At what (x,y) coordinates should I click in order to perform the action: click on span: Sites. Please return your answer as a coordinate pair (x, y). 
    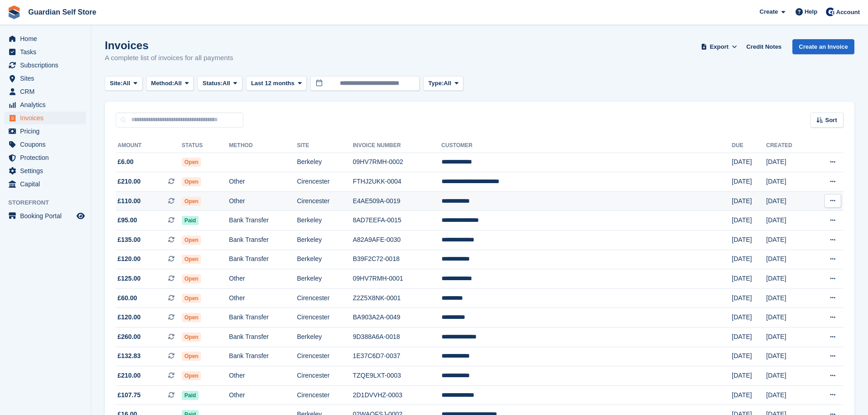
    Looking at the image, I should click on (47, 78).